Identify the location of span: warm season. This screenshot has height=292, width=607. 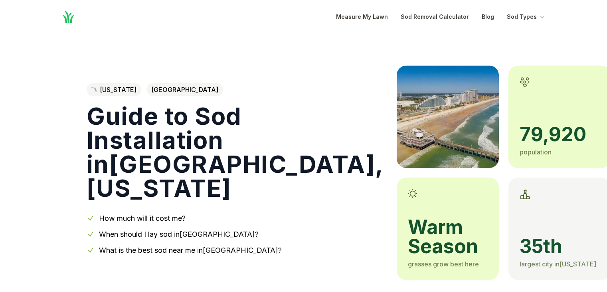
(448, 236).